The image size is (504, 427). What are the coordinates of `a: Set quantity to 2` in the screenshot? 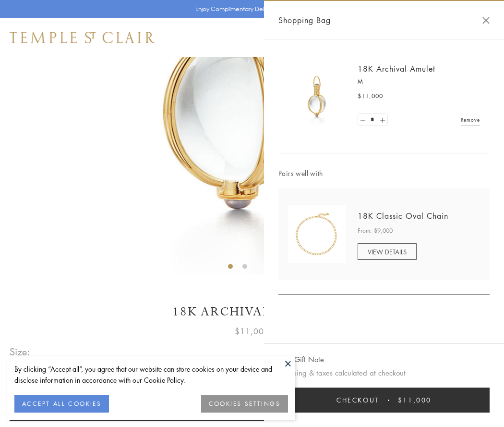 It's located at (383, 120).